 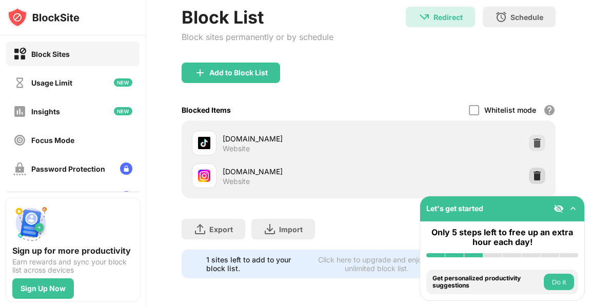 What do you see at coordinates (53, 140) in the screenshot?
I see `div: Focus Mode` at bounding box center [53, 140].